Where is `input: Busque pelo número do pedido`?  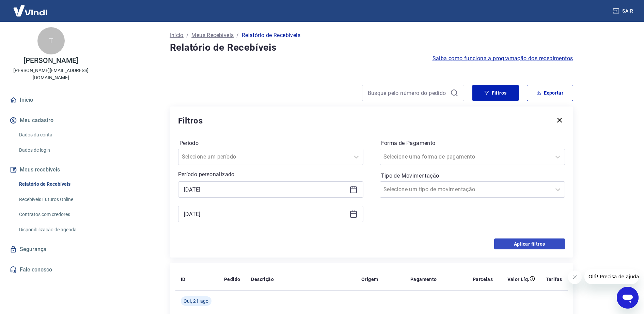 input: Busque pelo número do pedido is located at coordinates (407, 93).